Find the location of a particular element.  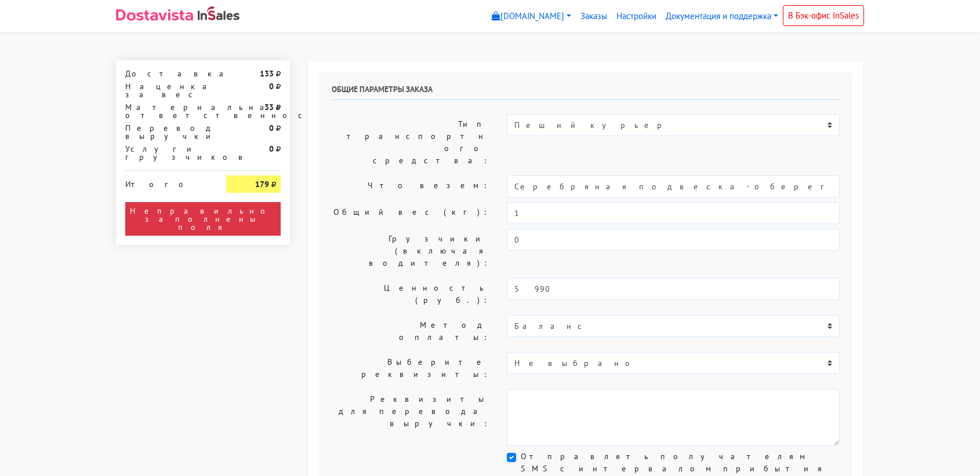

a: Заказы is located at coordinates (594, 17).